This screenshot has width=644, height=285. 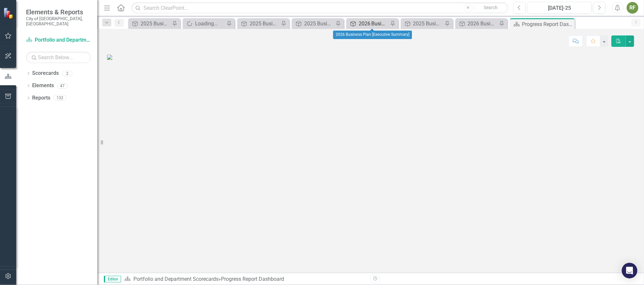 What do you see at coordinates (319, 24) in the screenshot?
I see `div: 2025 Business Plan [Executive Summary]` at bounding box center [319, 24].